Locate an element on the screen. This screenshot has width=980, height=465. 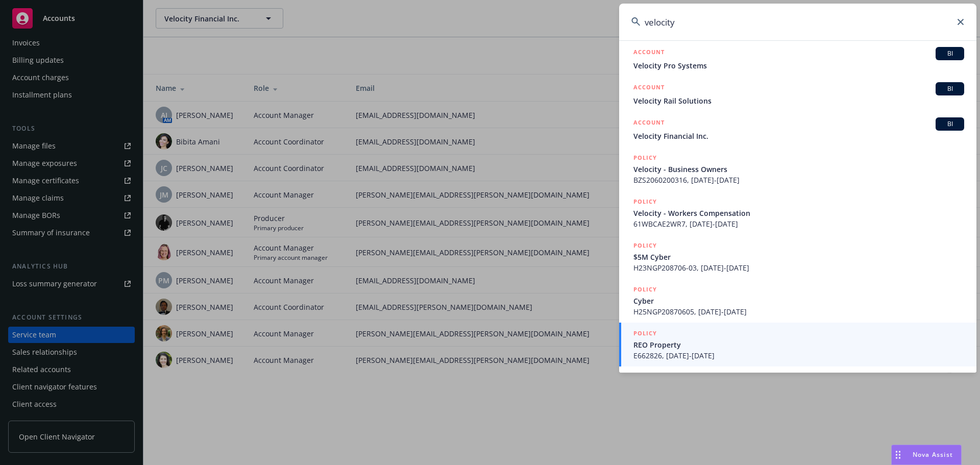
a: ACCOUNTBIVelocity Financial Inc. is located at coordinates (798, 130).